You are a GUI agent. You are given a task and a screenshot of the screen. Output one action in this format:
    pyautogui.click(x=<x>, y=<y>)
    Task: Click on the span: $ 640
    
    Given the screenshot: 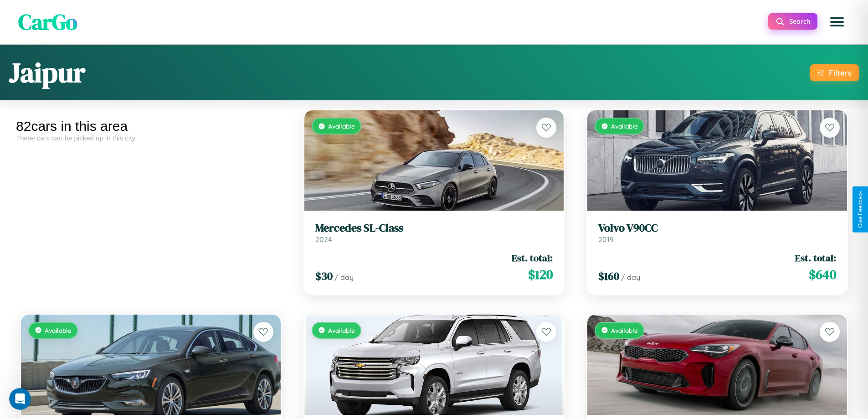 What is the action you would take?
    pyautogui.click(x=823, y=274)
    